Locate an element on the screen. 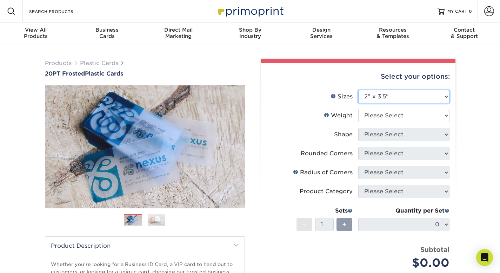 The width and height of the screenshot is (500, 273). input: SEARCH PRODUCTS..... is located at coordinates (62, 11).